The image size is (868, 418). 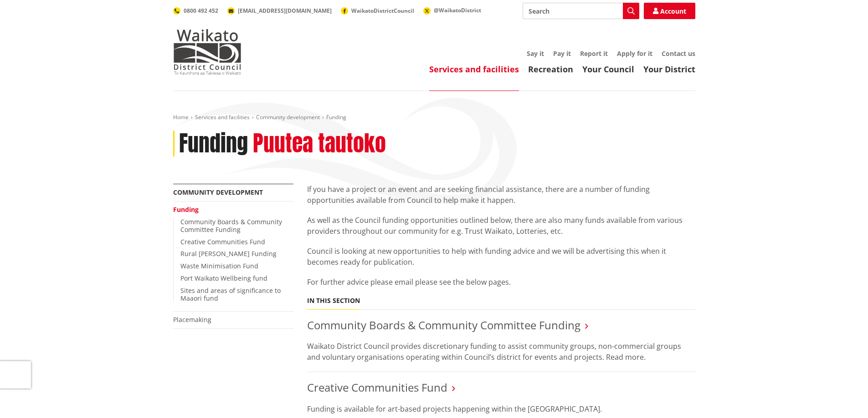 I want to click on p: As well as the Council funding opportunities outlined below, there are also many funds available ..., so click(x=501, y=226).